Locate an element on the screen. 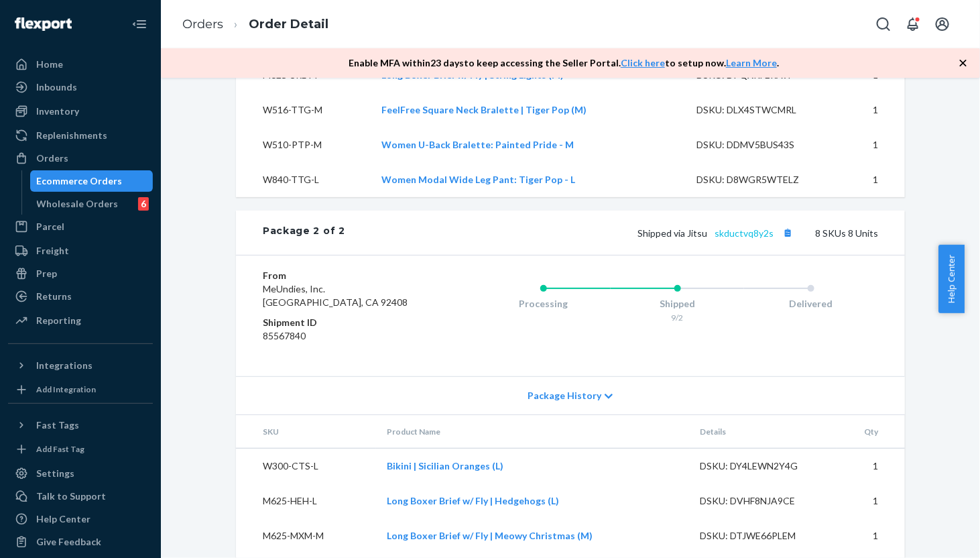 This screenshot has height=558, width=980. div: DSKU: DY4LEWN2Y4G is located at coordinates (764, 466).